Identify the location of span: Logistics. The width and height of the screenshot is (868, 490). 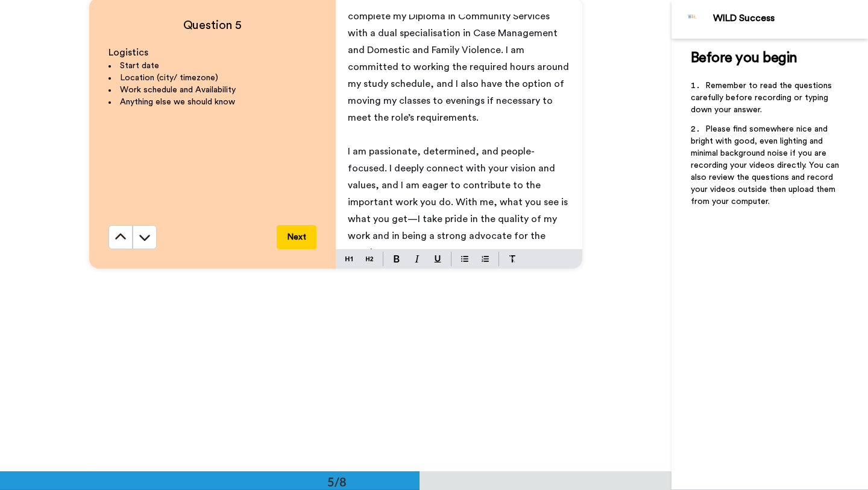
(128, 53).